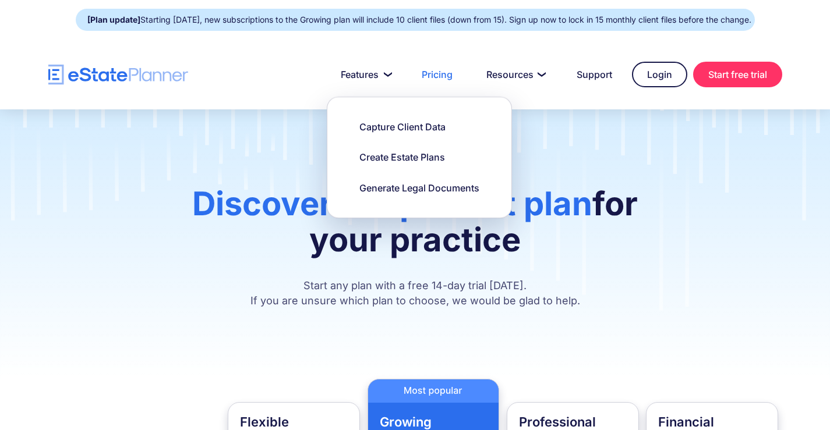 Image resolution: width=830 pixels, height=430 pixels. What do you see at coordinates (294, 422) in the screenshot?
I see `h4: Flexible` at bounding box center [294, 422].